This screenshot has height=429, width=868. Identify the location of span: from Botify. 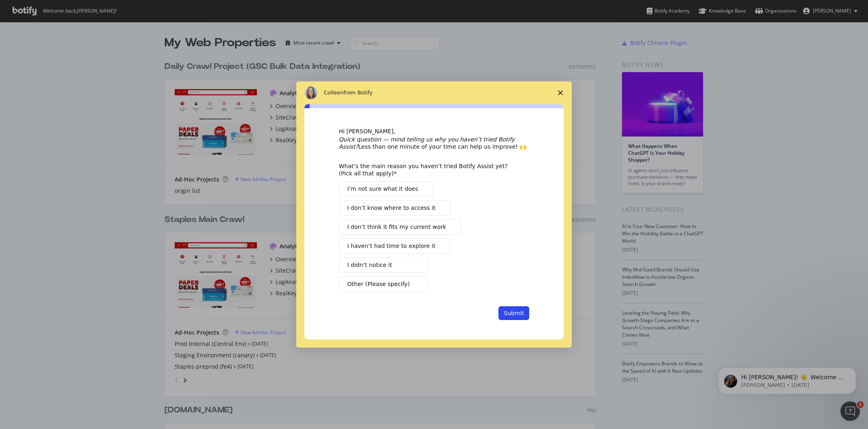
(358, 92).